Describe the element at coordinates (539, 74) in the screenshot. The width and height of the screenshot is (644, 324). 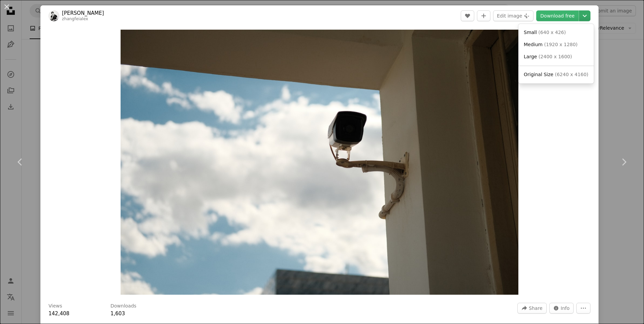
I see `span: Original Size` at that location.